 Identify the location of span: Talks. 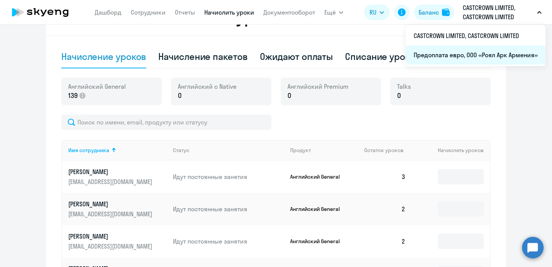
(404, 86).